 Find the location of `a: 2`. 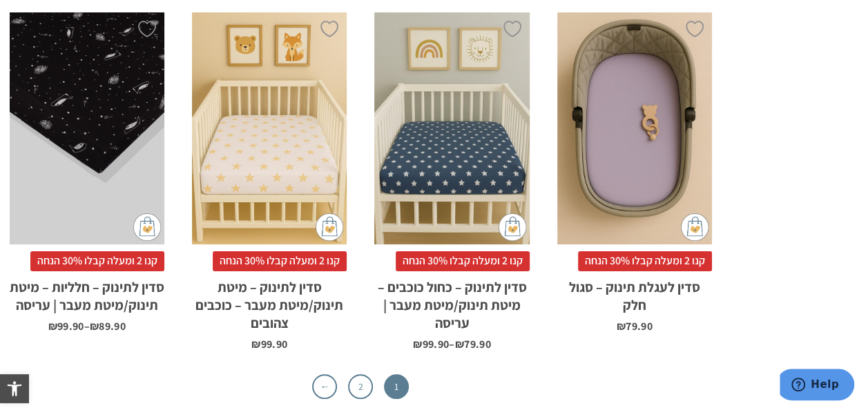

a: 2 is located at coordinates (360, 387).